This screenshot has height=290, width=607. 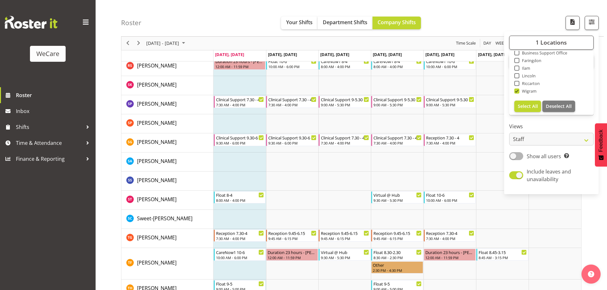 I want to click on button: Filter Shifts, so click(x=592, y=23).